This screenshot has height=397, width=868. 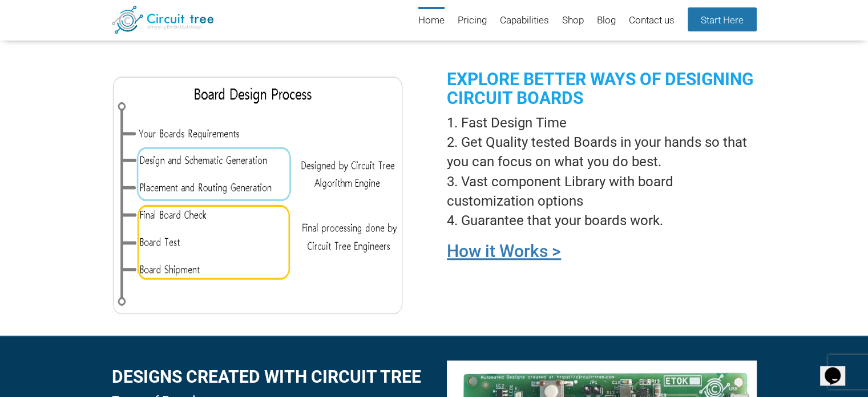 I want to click on h2: Explore better ways of designing circuit boards, so click(x=602, y=88).